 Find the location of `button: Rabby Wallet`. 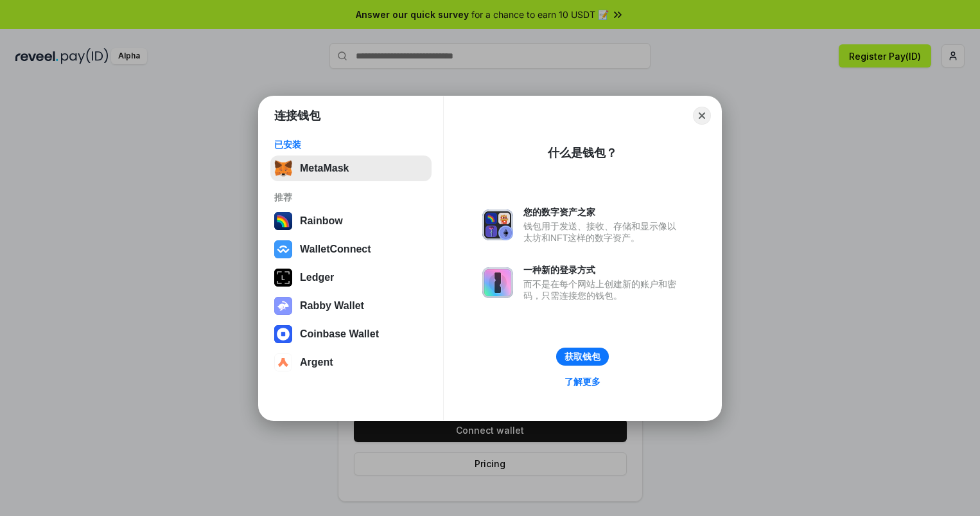

button: Rabby Wallet is located at coordinates (350, 306).